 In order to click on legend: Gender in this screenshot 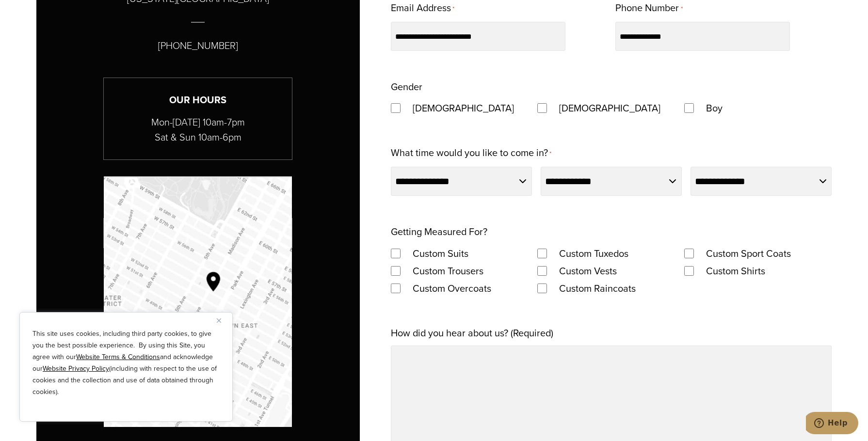, I will do `click(406, 87)`.